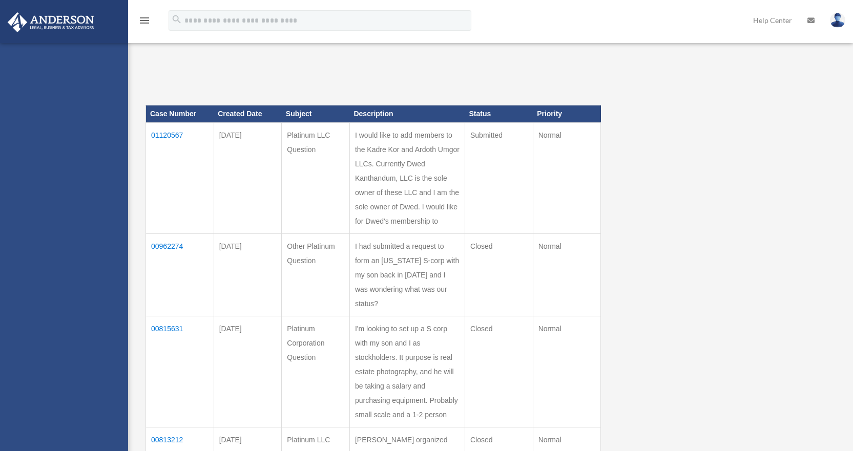 The image size is (853, 451). What do you see at coordinates (247, 114) in the screenshot?
I see `th: Created Date` at bounding box center [247, 114].